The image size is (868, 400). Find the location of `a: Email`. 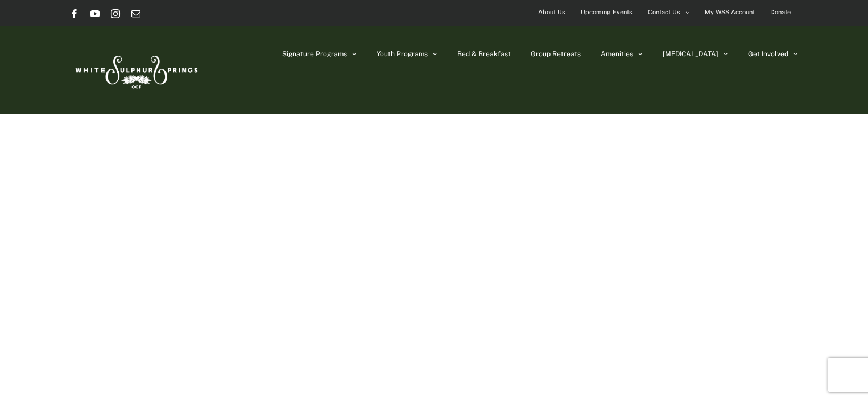

a: Email is located at coordinates (136, 13).